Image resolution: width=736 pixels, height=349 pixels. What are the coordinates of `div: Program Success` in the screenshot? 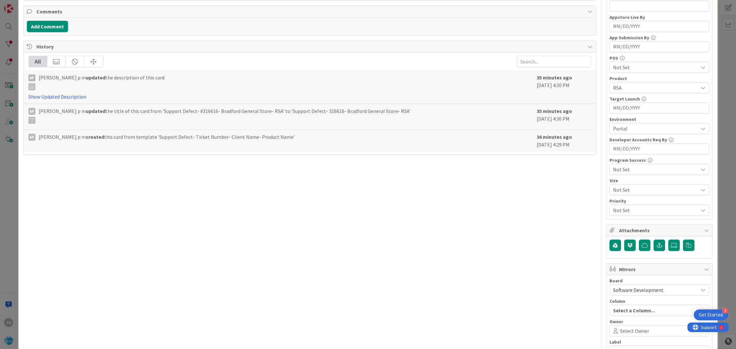 It's located at (659, 160).